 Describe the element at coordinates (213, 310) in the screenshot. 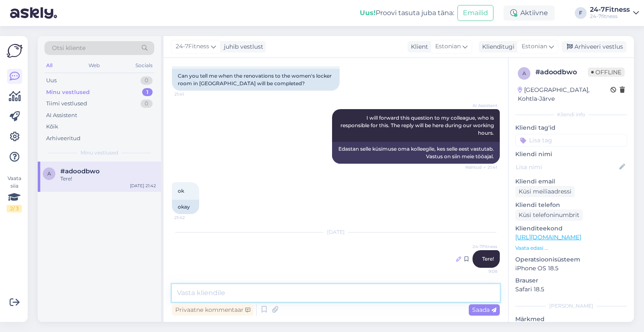

I see `div: Privaatne kommentaar` at that location.